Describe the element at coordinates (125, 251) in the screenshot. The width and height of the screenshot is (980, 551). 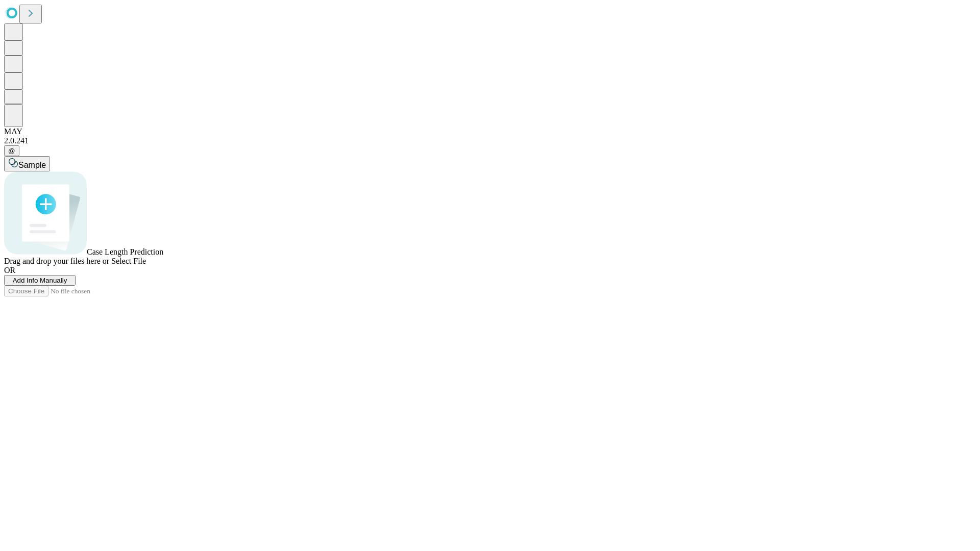
I see `span: Case Length Prediction` at that location.